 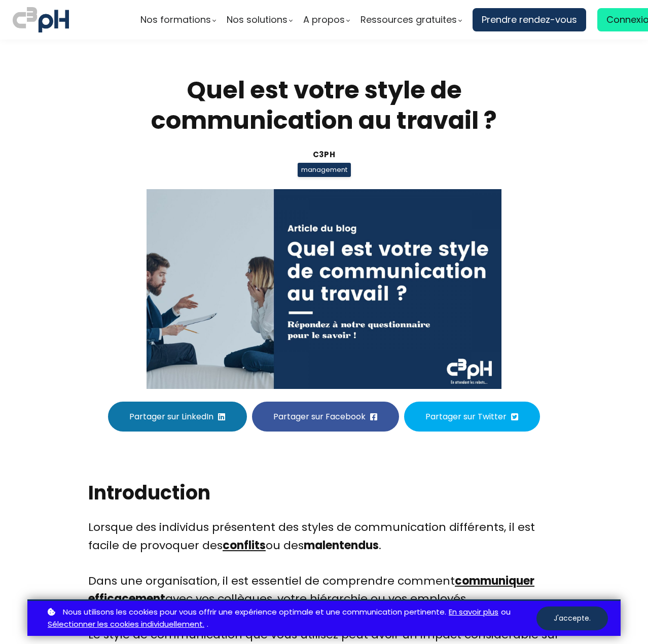 What do you see at coordinates (529, 20) in the screenshot?
I see `a: Prendre rendez-vous` at bounding box center [529, 20].